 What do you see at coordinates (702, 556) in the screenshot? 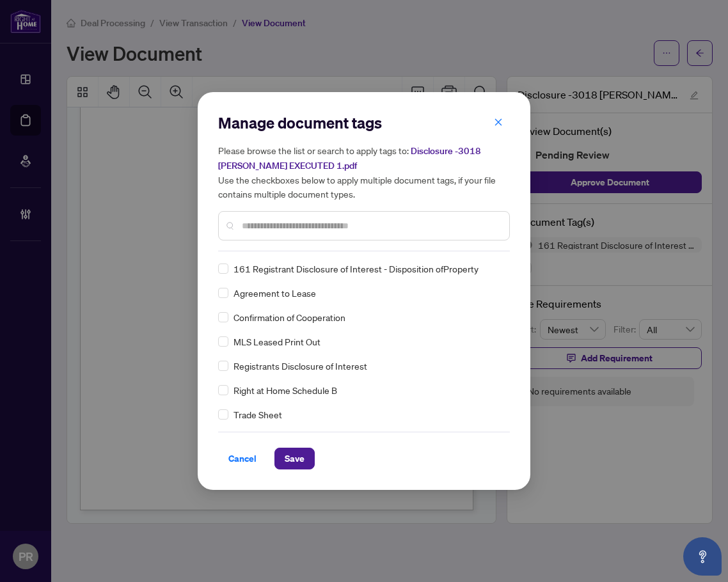
I see `button: Open asap` at bounding box center [702, 556].